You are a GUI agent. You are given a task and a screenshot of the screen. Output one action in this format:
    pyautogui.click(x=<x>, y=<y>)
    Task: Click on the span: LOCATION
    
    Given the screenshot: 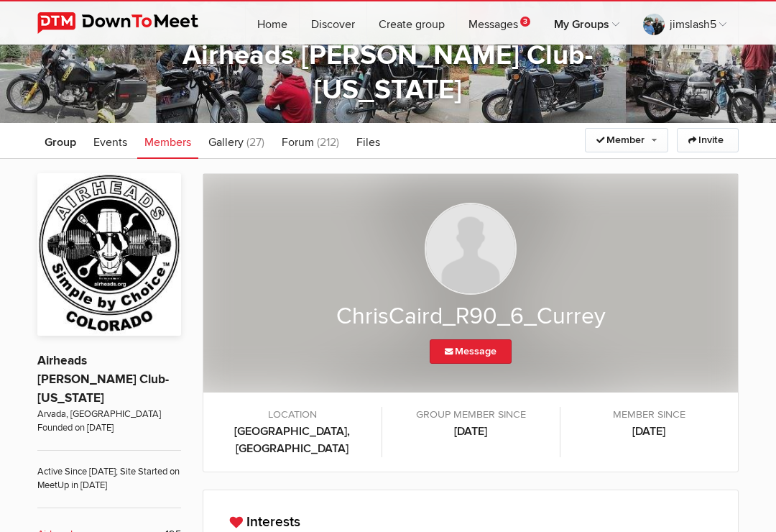 What is the action you would take?
    pyautogui.click(x=292, y=415)
    